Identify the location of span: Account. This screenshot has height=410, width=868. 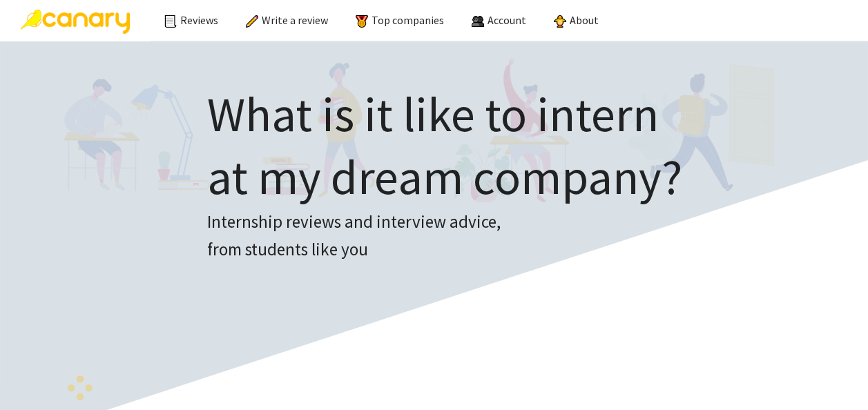
(507, 20).